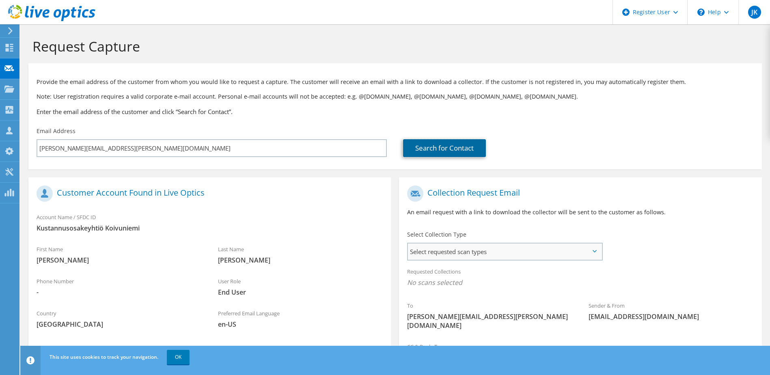 This screenshot has height=375, width=770. Describe the element at coordinates (300, 254) in the screenshot. I see `div: Last Name` at that location.